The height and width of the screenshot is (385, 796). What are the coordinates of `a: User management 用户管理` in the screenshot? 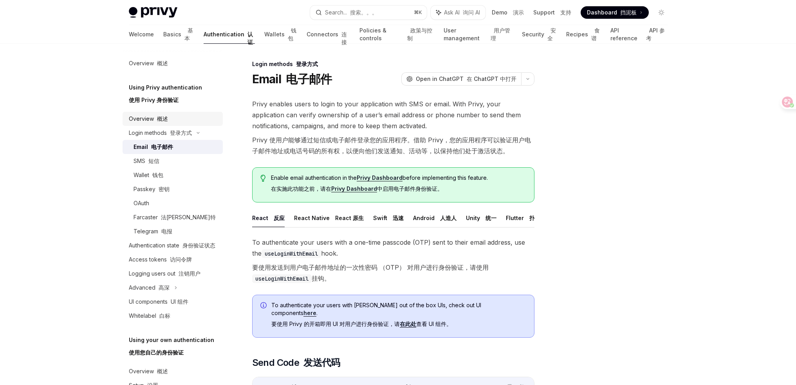 It's located at (478, 34).